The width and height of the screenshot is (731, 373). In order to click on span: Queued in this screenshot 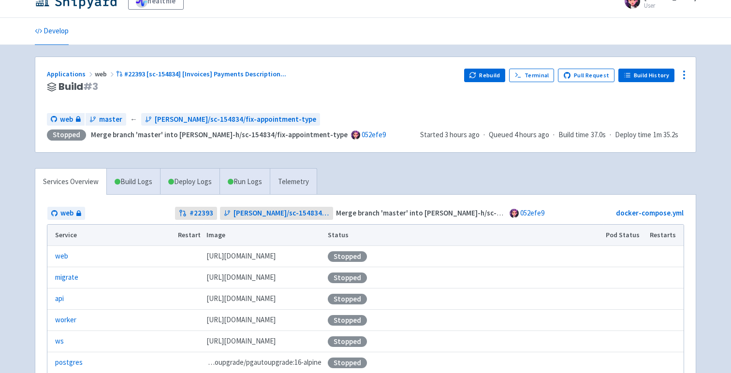, I will do `click(519, 134)`.